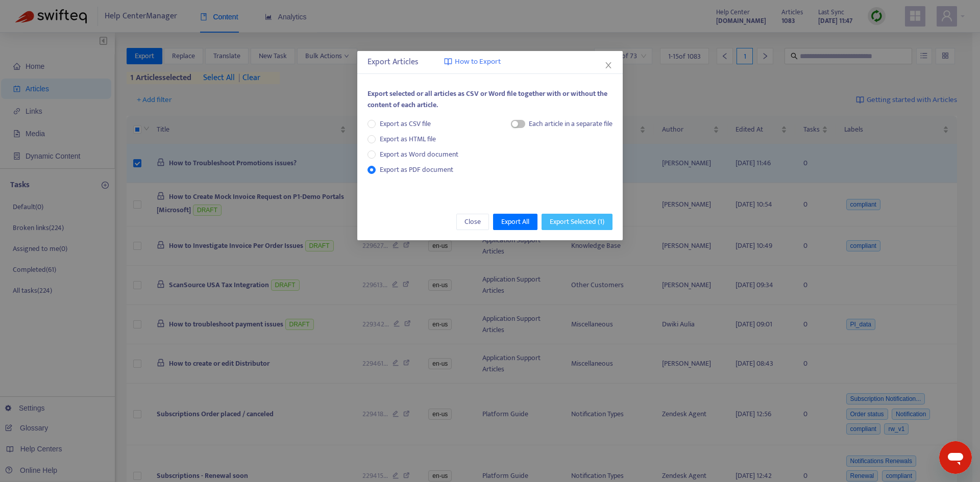  I want to click on a: How to Export, so click(472, 62).